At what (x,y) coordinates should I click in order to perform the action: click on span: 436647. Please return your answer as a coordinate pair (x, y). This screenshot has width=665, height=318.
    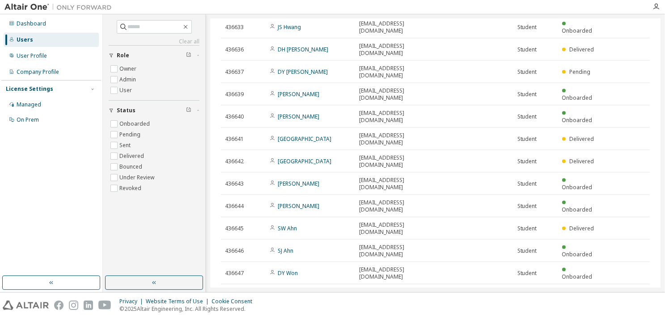
    Looking at the image, I should click on (234, 273).